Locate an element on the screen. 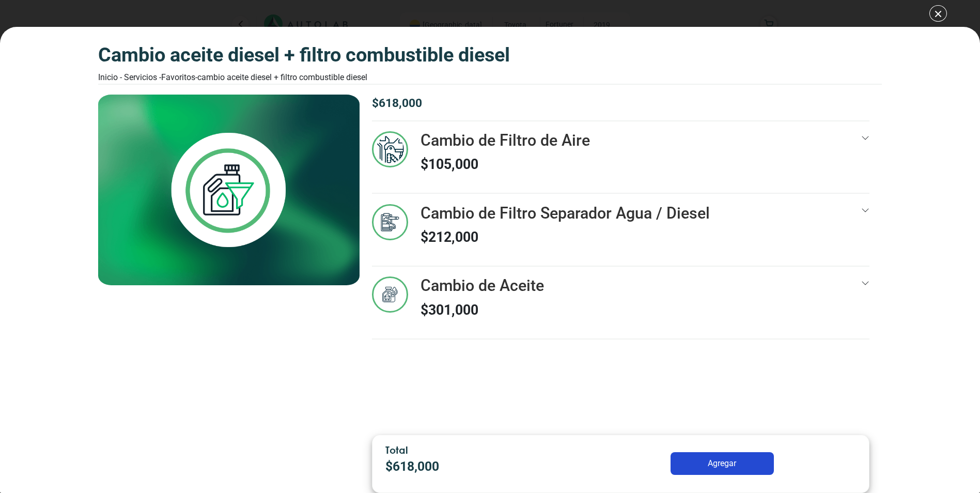  font: CAMBIO ACEITE DIESEL + FILTRO COMBUSTIBLE DIESEL is located at coordinates (282, 77).